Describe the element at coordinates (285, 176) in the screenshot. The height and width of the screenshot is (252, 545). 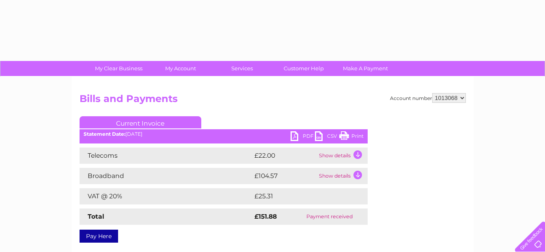
I see `td: £104.57` at that location.